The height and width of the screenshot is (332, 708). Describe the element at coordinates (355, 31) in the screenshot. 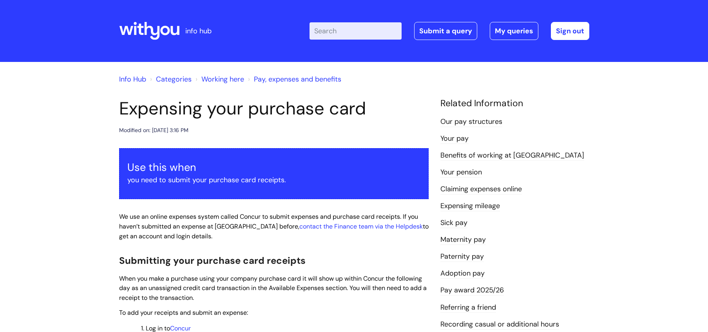

I see `input: Search` at that location.